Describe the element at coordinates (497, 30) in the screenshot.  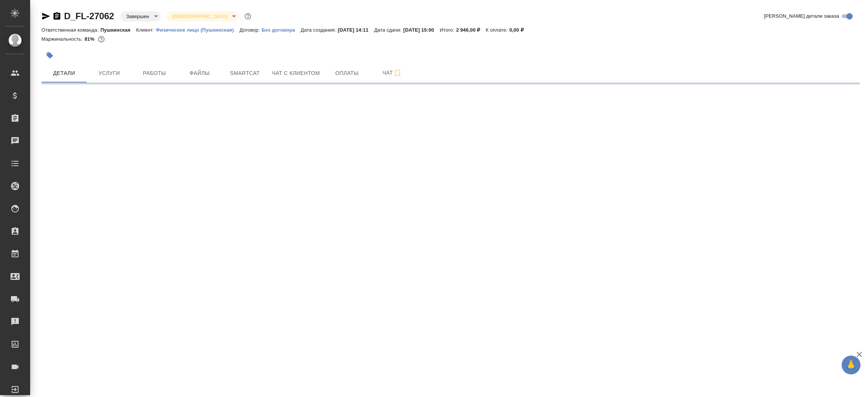
I see `p: К оплате:` at that location.